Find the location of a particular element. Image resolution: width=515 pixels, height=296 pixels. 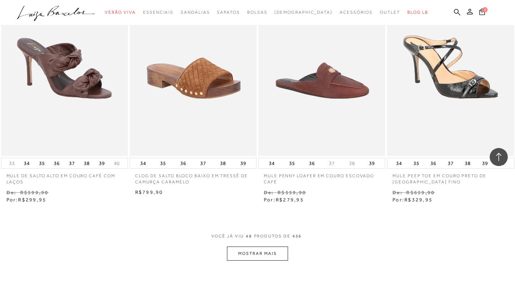

span: VOCê JÁ VIU is located at coordinates (228, 236).